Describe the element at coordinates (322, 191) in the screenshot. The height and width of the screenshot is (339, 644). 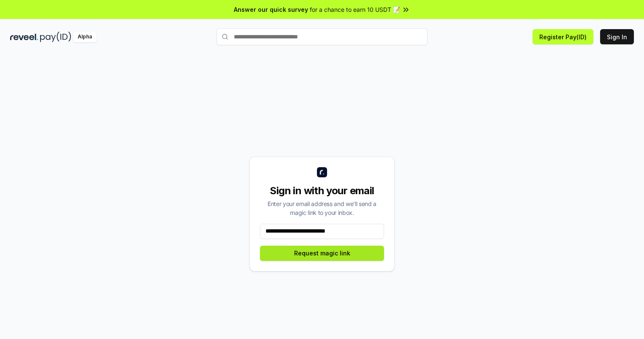
I see `div: Sign in with your email` at that location.